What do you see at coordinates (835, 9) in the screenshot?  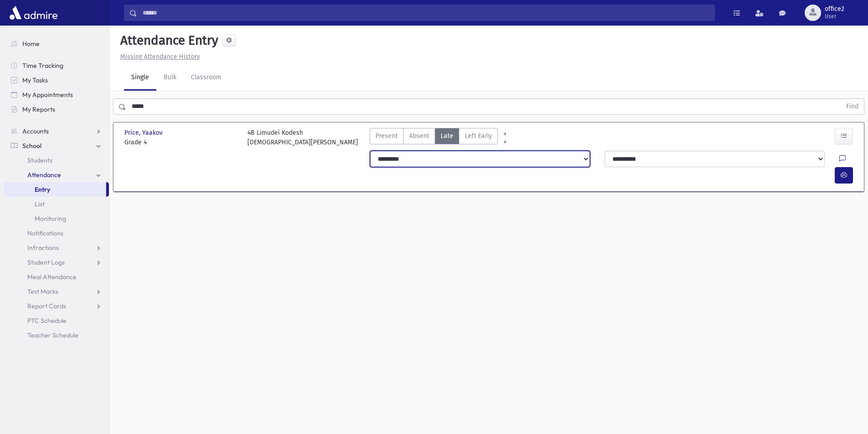 I see `span: office2` at bounding box center [835, 9].